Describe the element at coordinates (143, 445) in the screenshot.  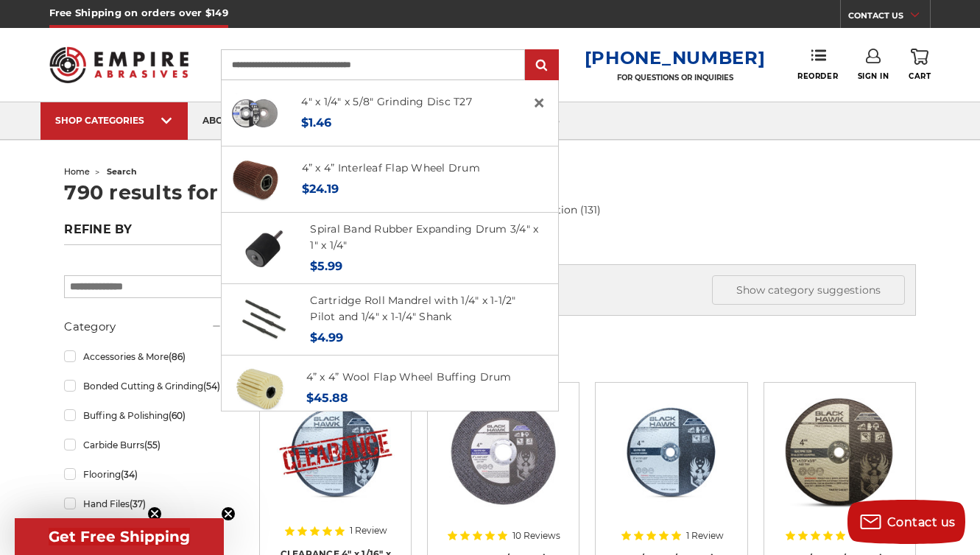
I see `a: Carbide Burrs` at that location.